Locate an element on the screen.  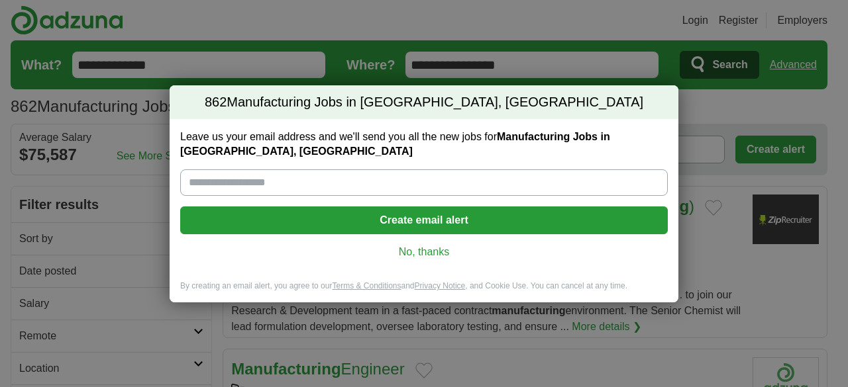
a: No, thanks is located at coordinates (424, 252).